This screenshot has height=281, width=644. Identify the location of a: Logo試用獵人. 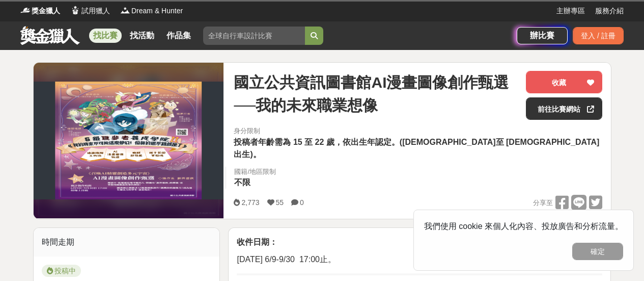
(90, 11).